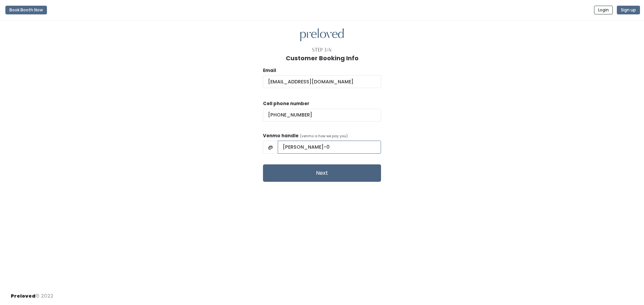 The width and height of the screenshot is (644, 305). What do you see at coordinates (26, 10) in the screenshot?
I see `a: Book Booth Now` at bounding box center [26, 10].